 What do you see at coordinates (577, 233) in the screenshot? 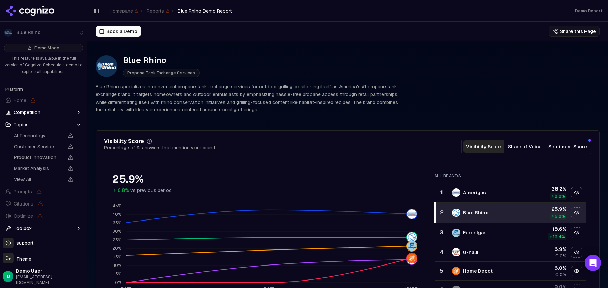
I see `button: Hide ferrellgas data` at bounding box center [577, 233].